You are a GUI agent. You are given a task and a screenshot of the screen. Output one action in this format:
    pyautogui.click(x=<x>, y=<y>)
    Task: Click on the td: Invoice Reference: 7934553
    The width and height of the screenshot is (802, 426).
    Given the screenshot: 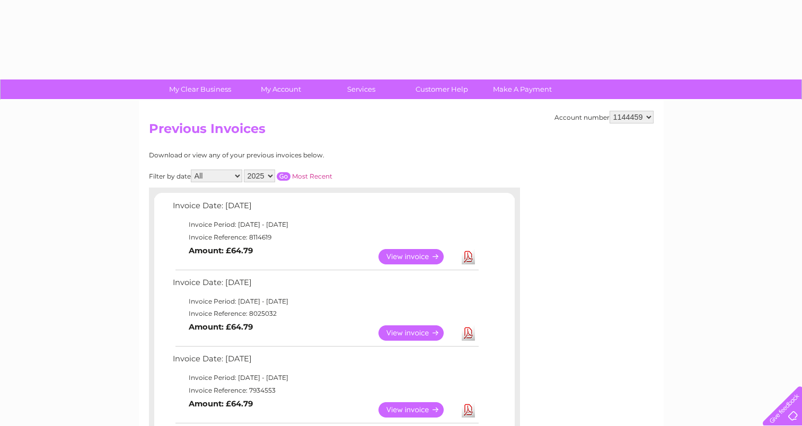 What is the action you would take?
    pyautogui.click(x=325, y=391)
    